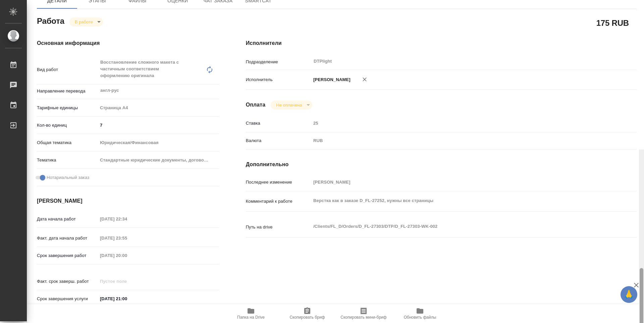  What do you see at coordinates (364, 314) in the screenshot?
I see `button: Скопировать мини-бриф` at bounding box center [364, 314].